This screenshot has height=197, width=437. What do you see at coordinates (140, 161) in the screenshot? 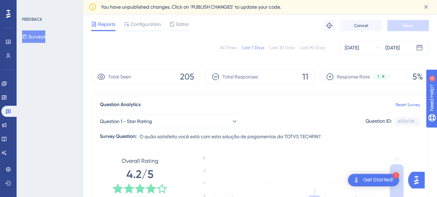
I see `span: Overall Rating` at bounding box center [140, 161].